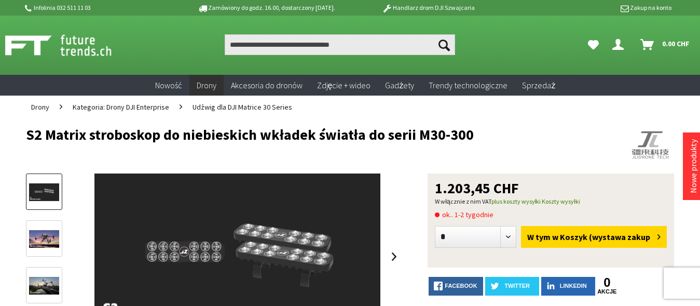  I want to click on a: Nowość, so click(169, 85).